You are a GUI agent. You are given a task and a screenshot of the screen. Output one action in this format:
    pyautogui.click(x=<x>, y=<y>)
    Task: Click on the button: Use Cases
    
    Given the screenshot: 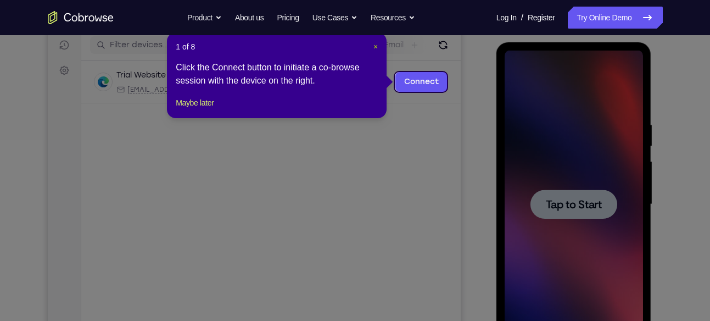 What is the action you would take?
    pyautogui.click(x=335, y=18)
    